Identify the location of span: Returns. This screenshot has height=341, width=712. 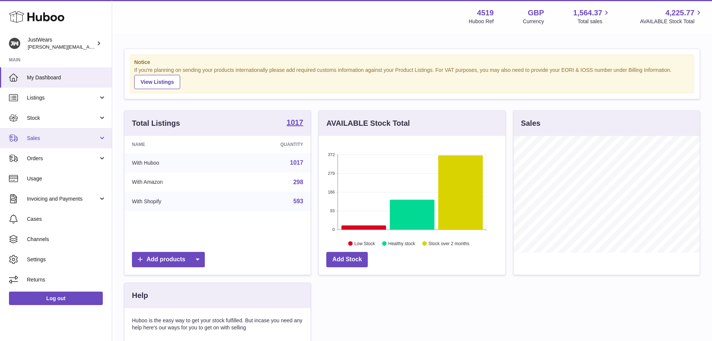
(67, 279).